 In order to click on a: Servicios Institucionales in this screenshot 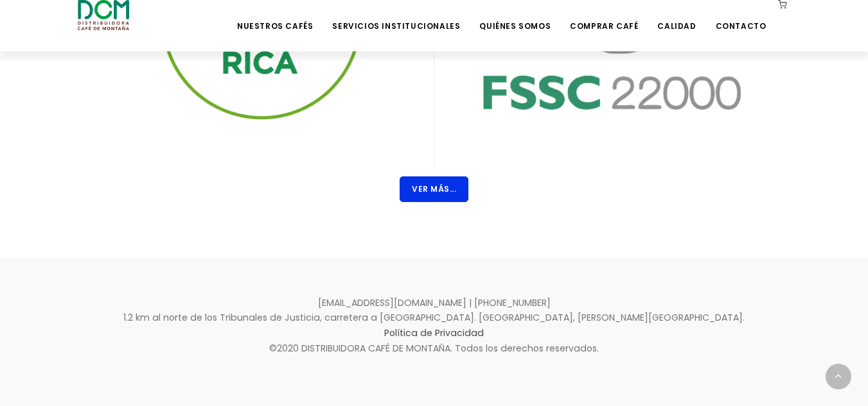, I will do `click(396, 16)`.